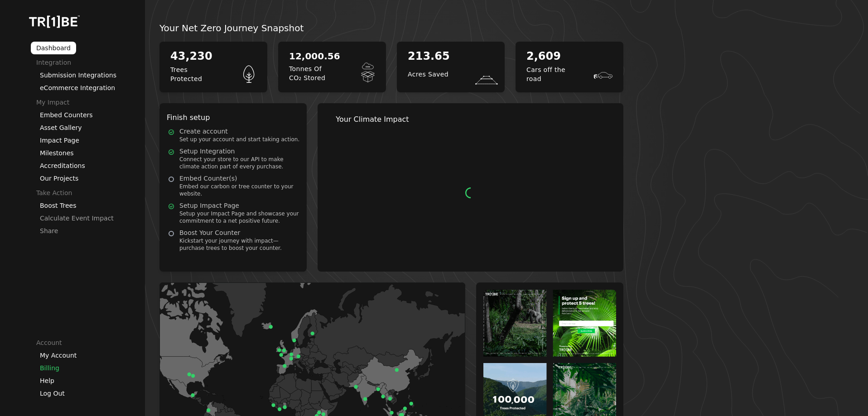  Describe the element at coordinates (429, 74) in the screenshot. I see `div: Acres Saved` at that location.